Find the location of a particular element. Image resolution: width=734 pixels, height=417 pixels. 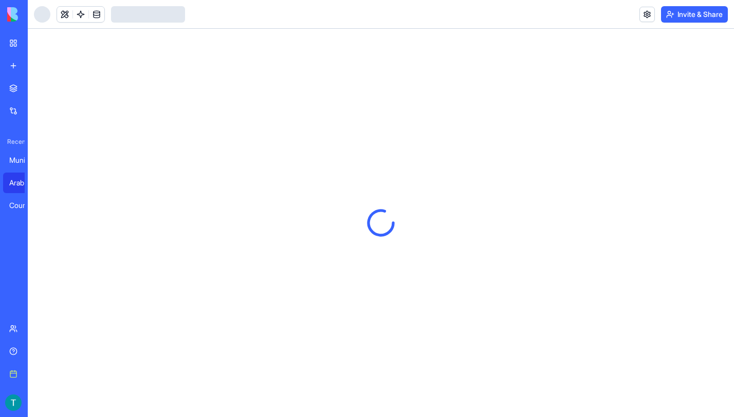

img: logo is located at coordinates (39, 14).